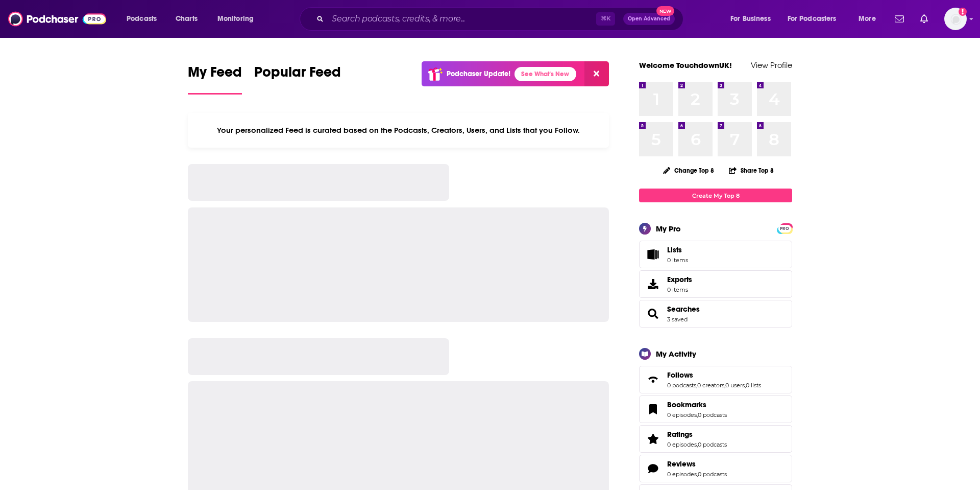 Image resolution: width=980 pixels, height=490 pixels. Describe the element at coordinates (665, 11) in the screenshot. I see `span: New` at that location.